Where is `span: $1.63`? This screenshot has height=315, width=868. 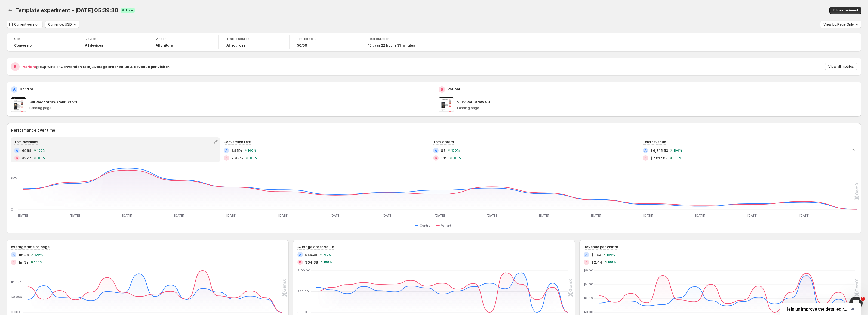
span: $1.63 is located at coordinates (596, 255).